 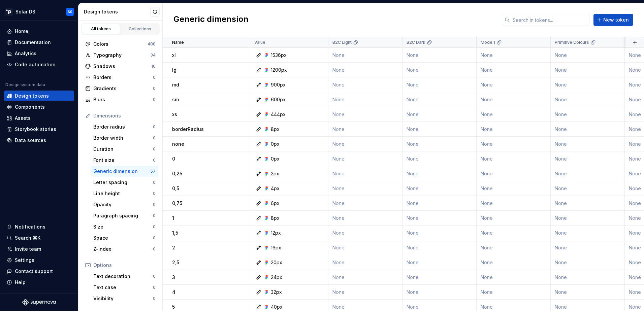 What do you see at coordinates (39, 31) in the screenshot?
I see `a: Home` at bounding box center [39, 31].